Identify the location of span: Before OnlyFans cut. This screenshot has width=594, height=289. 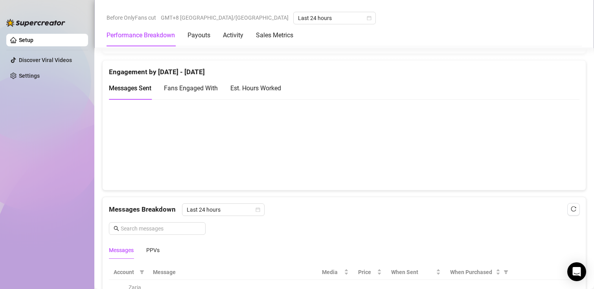
(131, 18).